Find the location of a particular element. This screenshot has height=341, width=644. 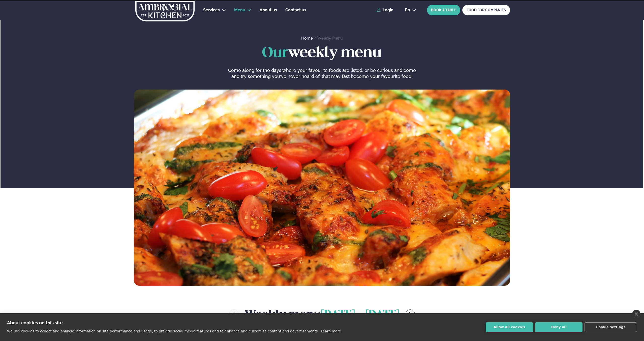

span: Our is located at coordinates (275, 53).